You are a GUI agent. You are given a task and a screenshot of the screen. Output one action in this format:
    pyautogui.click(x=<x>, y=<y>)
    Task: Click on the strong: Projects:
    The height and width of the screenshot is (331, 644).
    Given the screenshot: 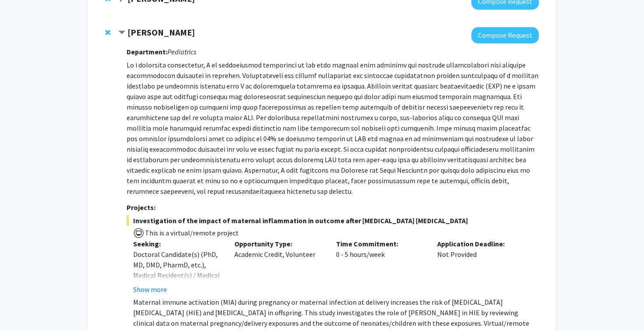 What is the action you would take?
    pyautogui.click(x=141, y=208)
    